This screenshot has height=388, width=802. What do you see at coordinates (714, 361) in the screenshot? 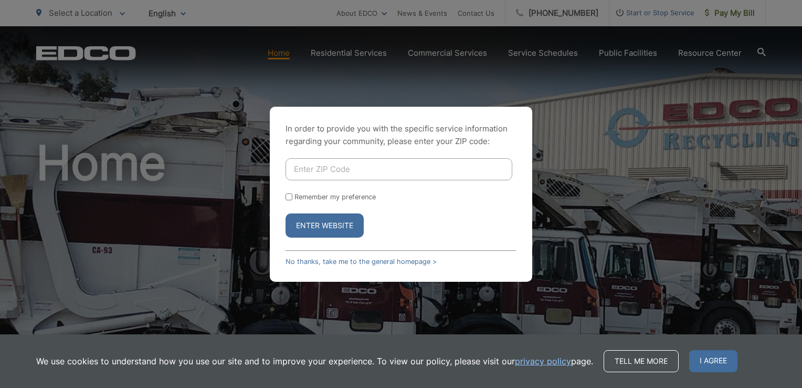
I see `span: I agree` at bounding box center [714, 361].